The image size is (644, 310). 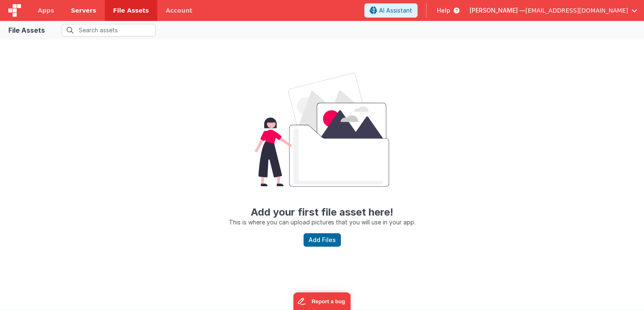 I want to click on strong: Add your first file asset here!, so click(x=322, y=212).